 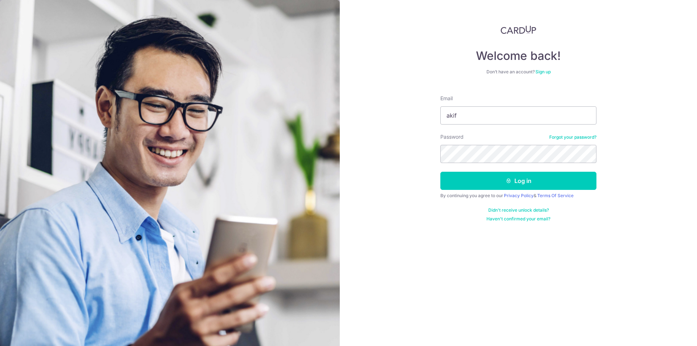 What do you see at coordinates (518, 219) in the screenshot?
I see `a: Haven't confirmed your email?` at bounding box center [518, 219].